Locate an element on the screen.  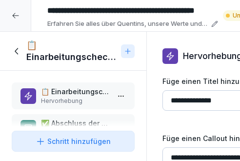
div: ✅ Abschluss der ChecklisteListe is located at coordinates (73, 128).